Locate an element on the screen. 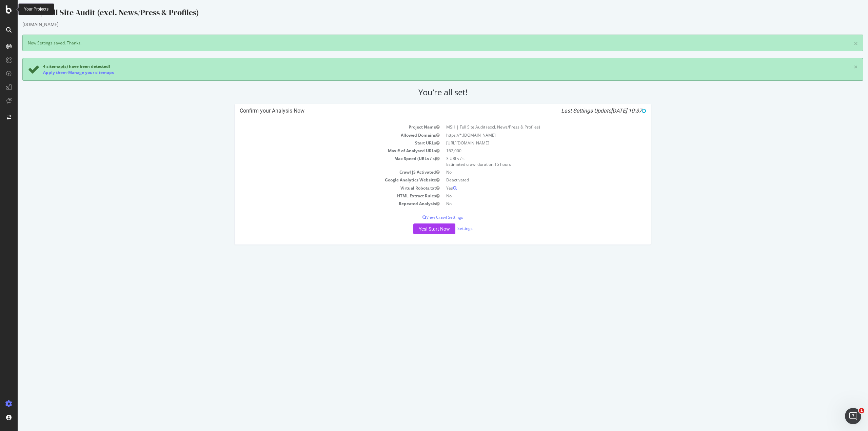 The image size is (868, 431). p: View Crawl Settings is located at coordinates (425, 217).